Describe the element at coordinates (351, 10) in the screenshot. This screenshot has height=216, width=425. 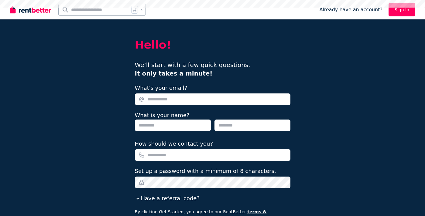
I see `span: Already have an account?` at that location.